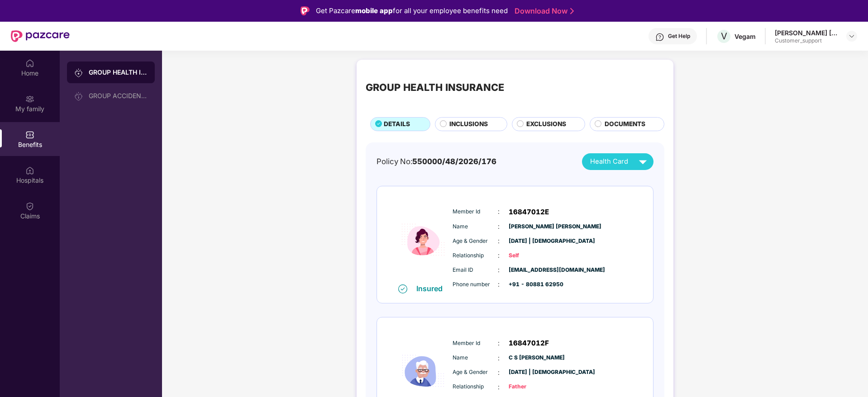 The width and height of the screenshot is (868, 397). I want to click on img: svg+xml;base64,PHN2ZyB4bWxucz0iaHR0cDovL3d3dy53My5vcmcvMjAwMC9zdmciIHZpZXdCb3g9IjAgMCAyNCAyNCIgd2..., so click(643, 161).